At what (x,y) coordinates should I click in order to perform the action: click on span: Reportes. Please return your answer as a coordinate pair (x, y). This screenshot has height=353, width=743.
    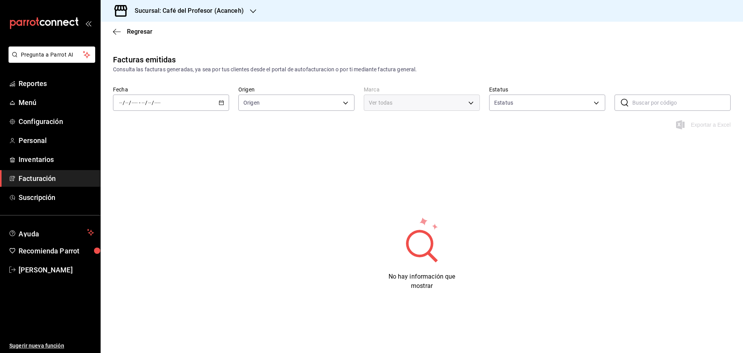
    Looking at the image, I should click on (56, 83).